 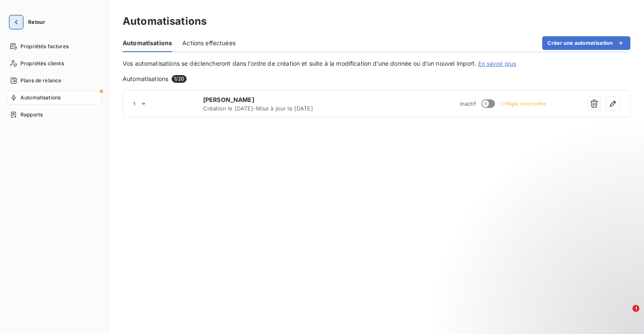 I want to click on span: Inactif, so click(x=469, y=103).